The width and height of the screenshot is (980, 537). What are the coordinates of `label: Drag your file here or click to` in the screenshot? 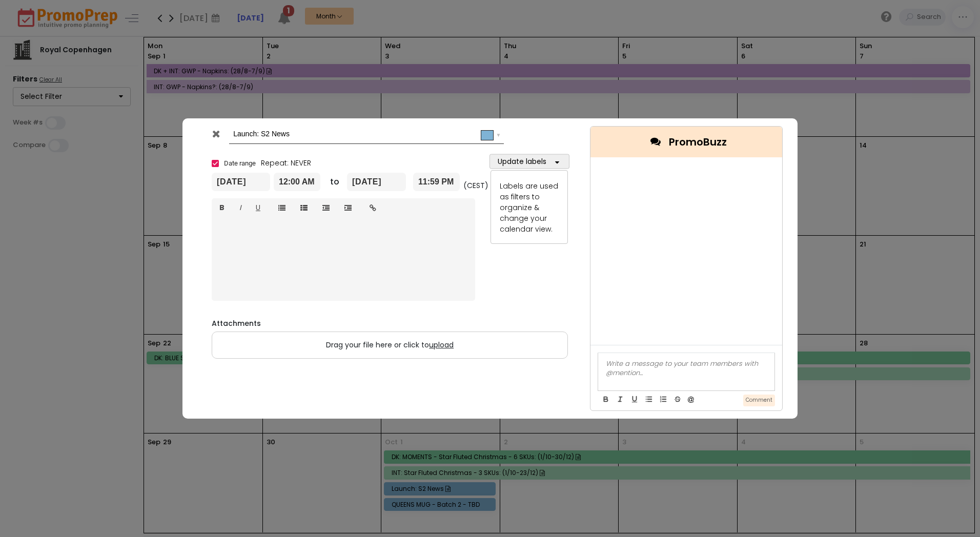 It's located at (389, 345).